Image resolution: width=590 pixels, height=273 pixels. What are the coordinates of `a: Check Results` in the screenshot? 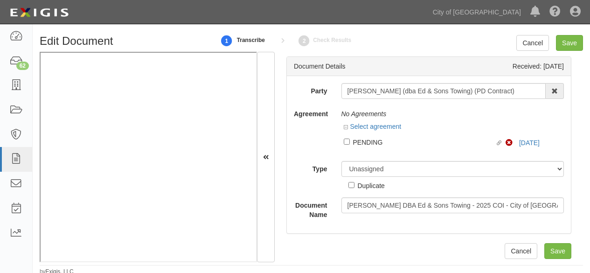 It's located at (304, 40).